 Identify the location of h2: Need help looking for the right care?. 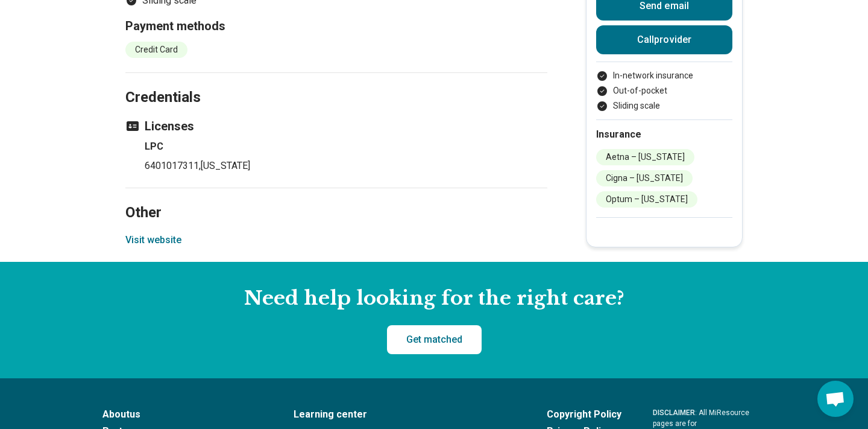
(434, 299).